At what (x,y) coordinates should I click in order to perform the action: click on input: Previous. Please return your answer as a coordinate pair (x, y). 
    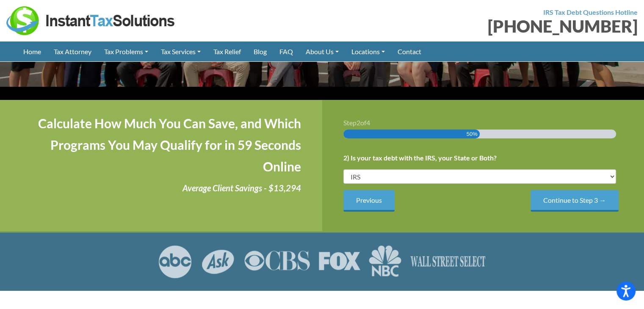
    Looking at the image, I should click on (368, 201).